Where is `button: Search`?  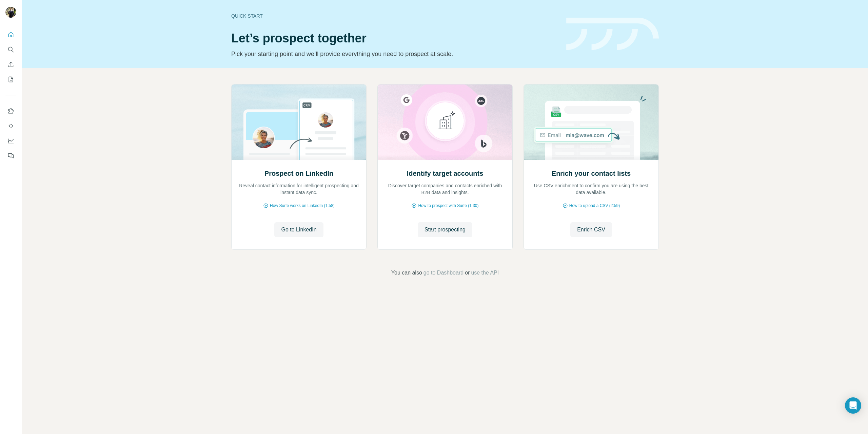
button: Search is located at coordinates (11, 50).